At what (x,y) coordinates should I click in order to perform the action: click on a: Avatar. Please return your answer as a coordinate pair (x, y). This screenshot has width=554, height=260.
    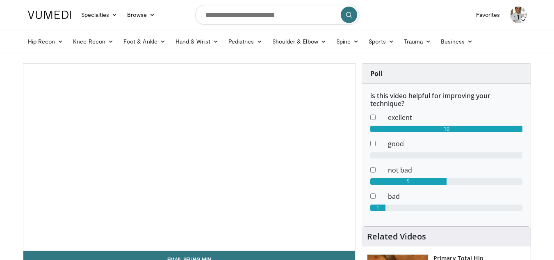
    Looking at the image, I should click on (518, 15).